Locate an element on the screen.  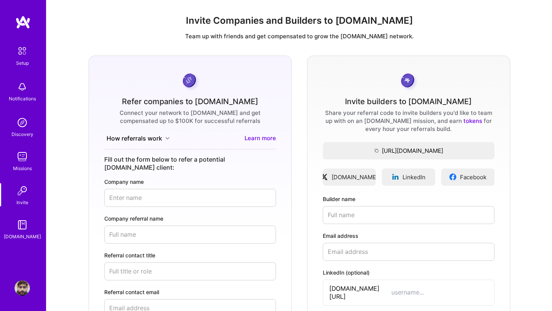
img: Invite is located at coordinates (22, 191).